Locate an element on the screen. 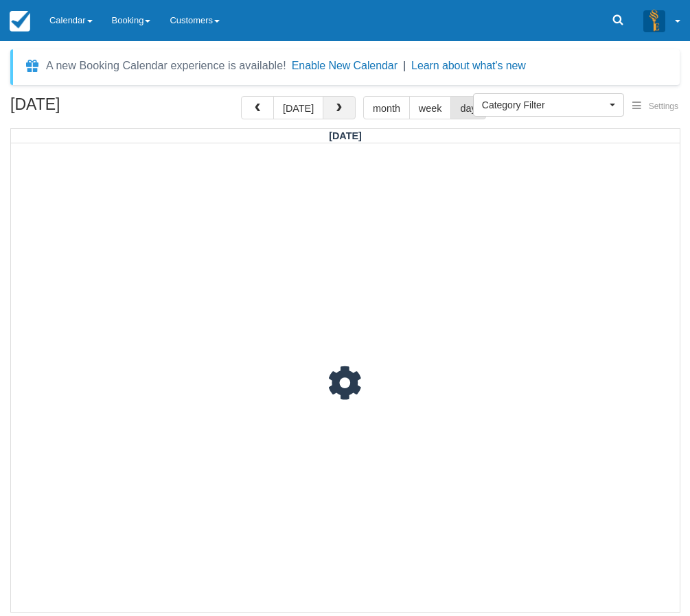 The image size is (690, 616). button: month is located at coordinates (386, 108).